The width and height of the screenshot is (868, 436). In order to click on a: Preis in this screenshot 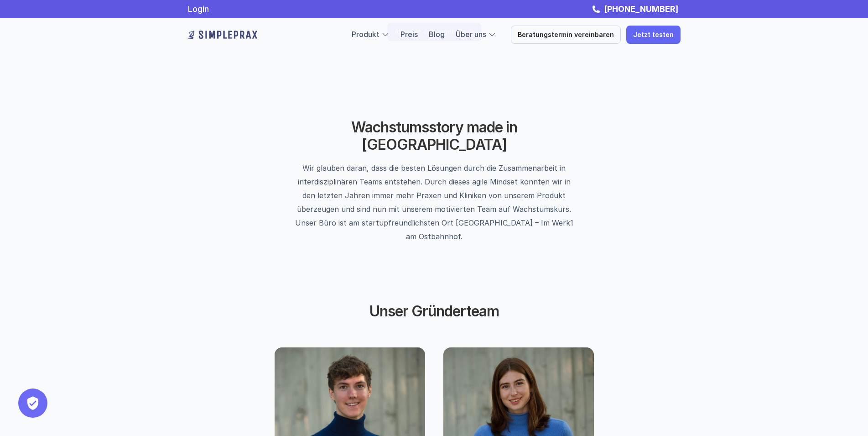, I will do `click(409, 35)`.